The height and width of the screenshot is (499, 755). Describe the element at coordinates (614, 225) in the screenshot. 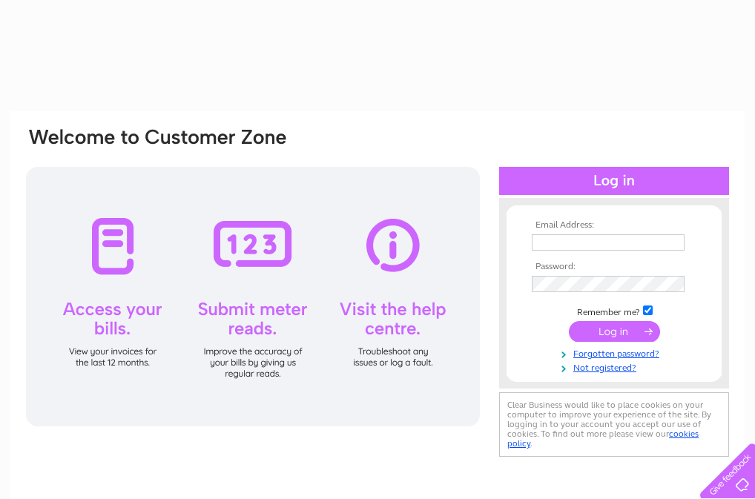

I see `th: Email Address:` at that location.